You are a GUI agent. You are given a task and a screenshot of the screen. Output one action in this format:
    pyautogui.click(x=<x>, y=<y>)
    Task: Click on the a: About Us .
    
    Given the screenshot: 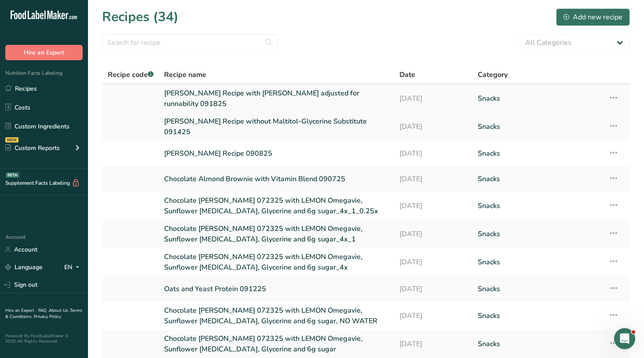 What is the action you would take?
    pyautogui.click(x=59, y=311)
    